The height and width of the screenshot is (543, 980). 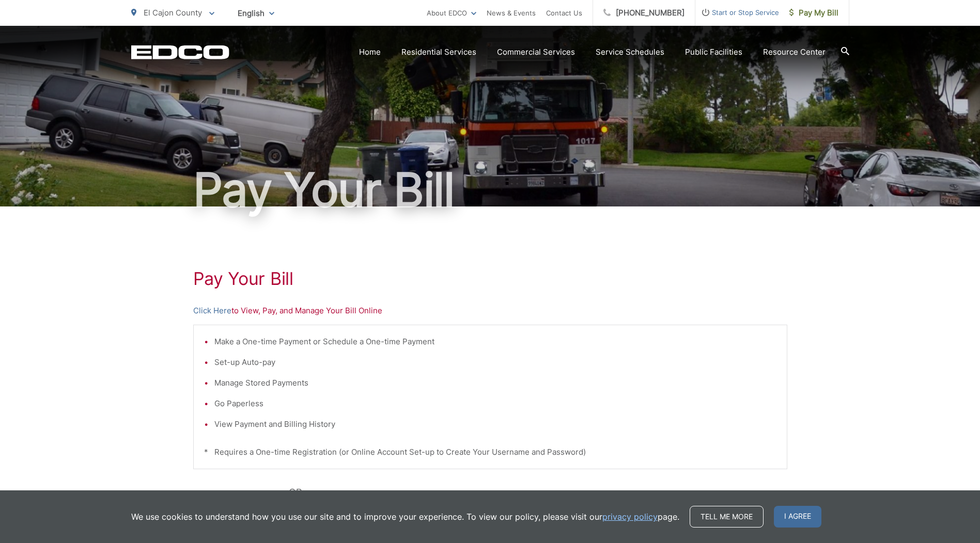 I want to click on li: Set-up Auto-pay, so click(x=496, y=362).